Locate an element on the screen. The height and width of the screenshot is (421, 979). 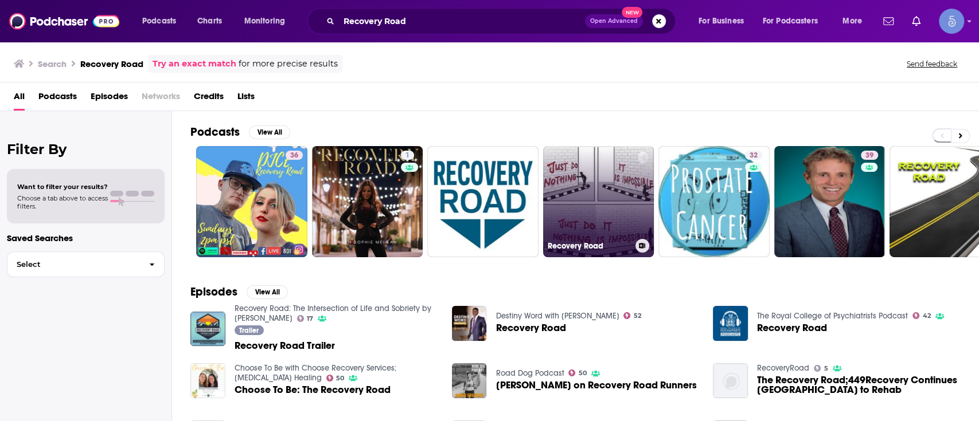
h2: Filter By is located at coordinates (85, 149).